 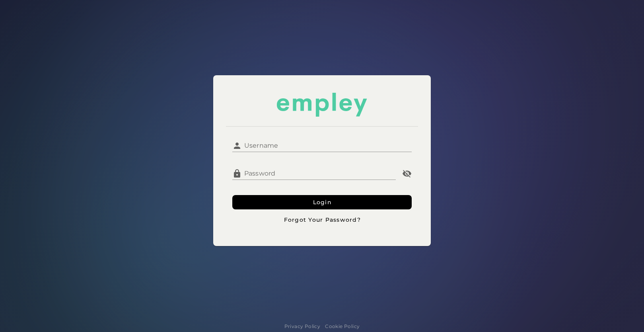 I want to click on a: Cookie Policy, so click(x=342, y=326).